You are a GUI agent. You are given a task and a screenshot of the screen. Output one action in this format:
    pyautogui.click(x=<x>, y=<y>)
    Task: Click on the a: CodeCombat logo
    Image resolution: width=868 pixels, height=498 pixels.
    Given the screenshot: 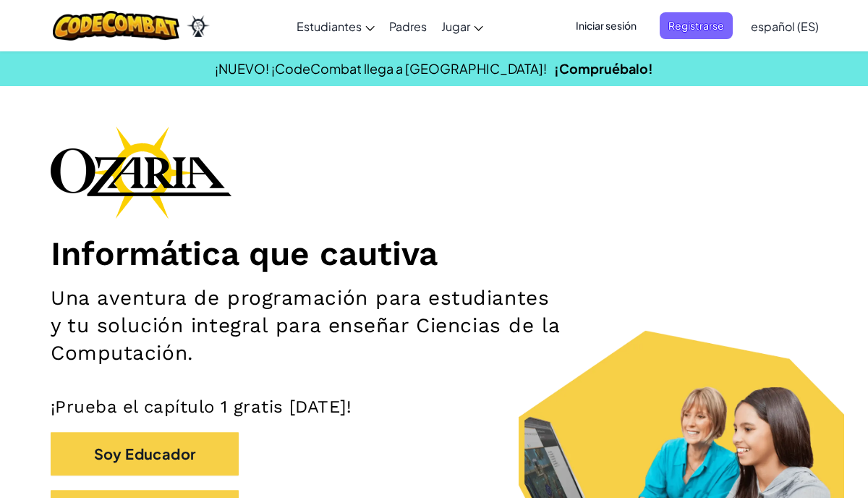 What is the action you would take?
    pyautogui.click(x=116, y=25)
    